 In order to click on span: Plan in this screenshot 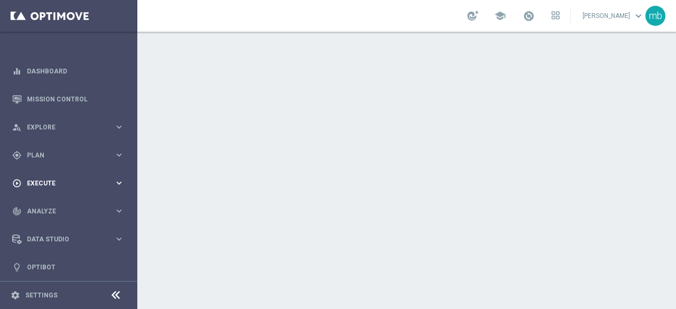, I will do `click(70, 155)`.